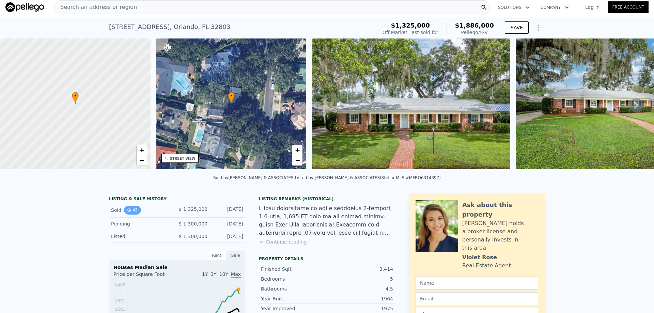 The image size is (654, 313). Describe the element at coordinates (477, 283) in the screenshot. I see `input: Name` at that location.